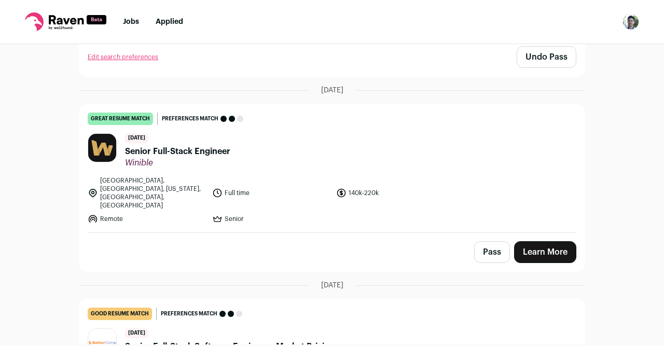  Describe the element at coordinates (120, 119) in the screenshot. I see `div: great resume match` at that location.